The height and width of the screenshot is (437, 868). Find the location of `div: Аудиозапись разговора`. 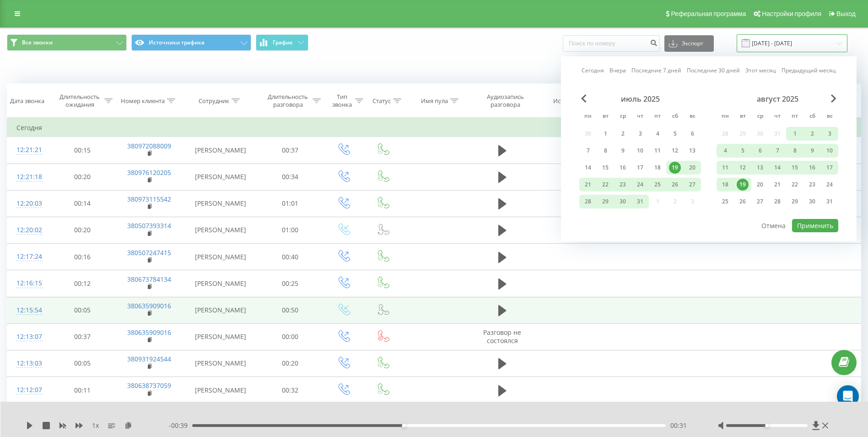

div: Аудиозапись разговора is located at coordinates (505, 101).